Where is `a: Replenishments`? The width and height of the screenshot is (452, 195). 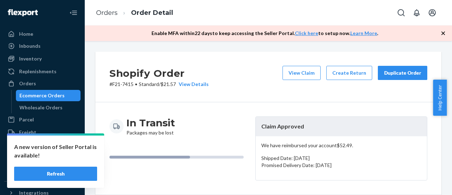 a: Replenishments is located at coordinates (42, 71).